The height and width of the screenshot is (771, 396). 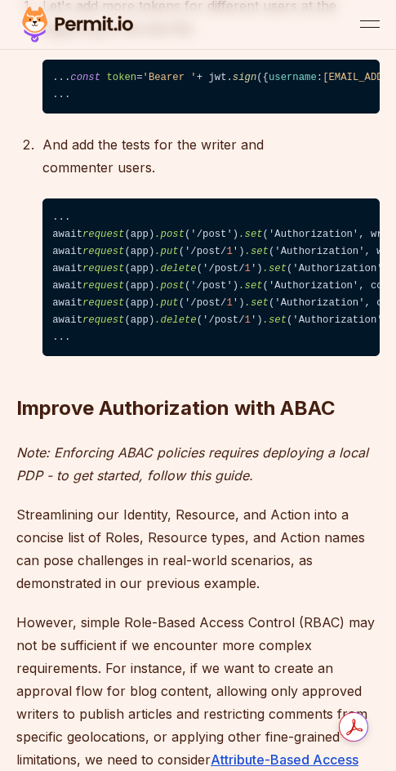 What do you see at coordinates (192, 464) in the screenshot?
I see `em: Note: Enforcing ABAC policies requires deploying a local PDP - to get started, follow this guide.` at bounding box center [192, 464].